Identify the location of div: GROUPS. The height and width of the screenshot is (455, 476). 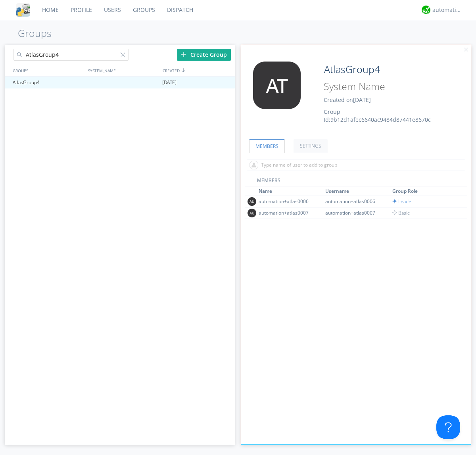
(47, 70).